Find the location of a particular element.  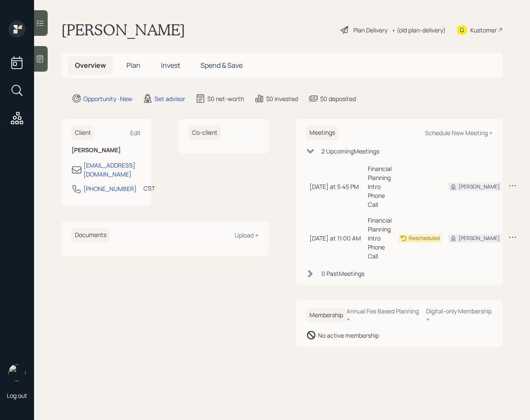

div: 0 Past Meeting s is located at coordinates (343, 273).